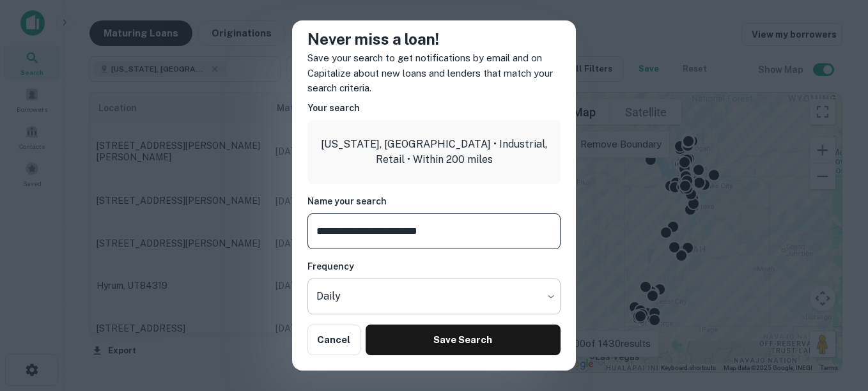 The height and width of the screenshot is (391, 868). Describe the element at coordinates (463, 340) in the screenshot. I see `button: Save Search` at that location.